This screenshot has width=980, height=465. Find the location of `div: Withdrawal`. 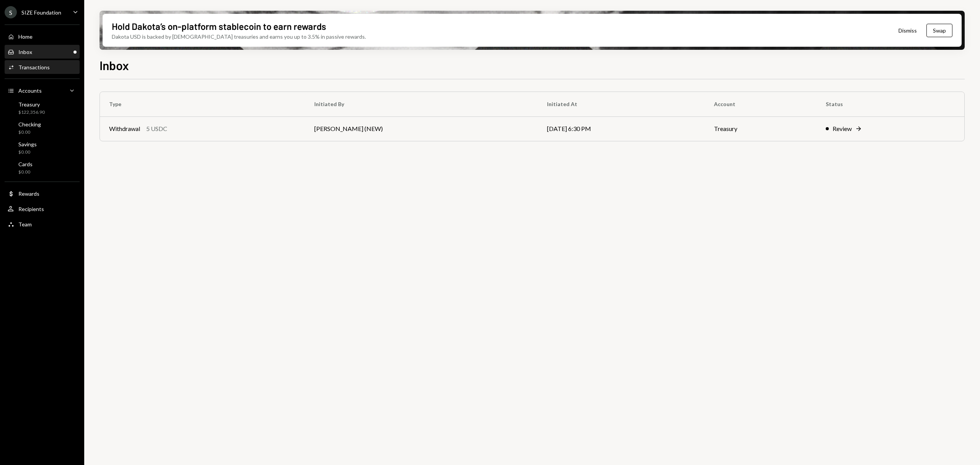

div: Withdrawal is located at coordinates (124, 129).